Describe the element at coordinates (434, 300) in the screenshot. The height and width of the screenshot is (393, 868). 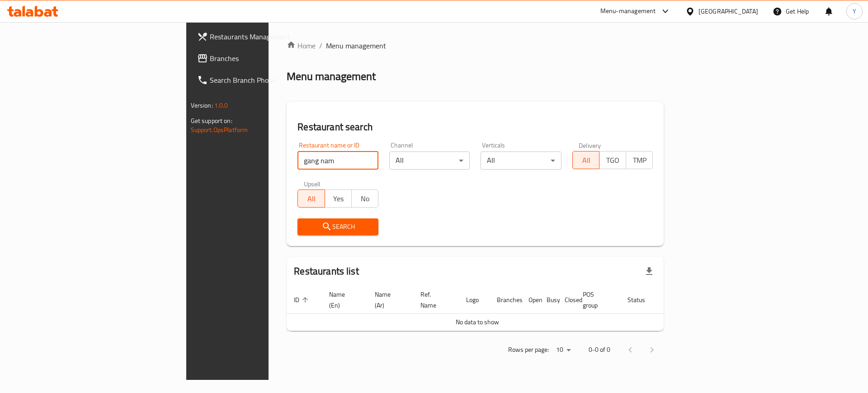
I see `span: Ref. Name` at that location.